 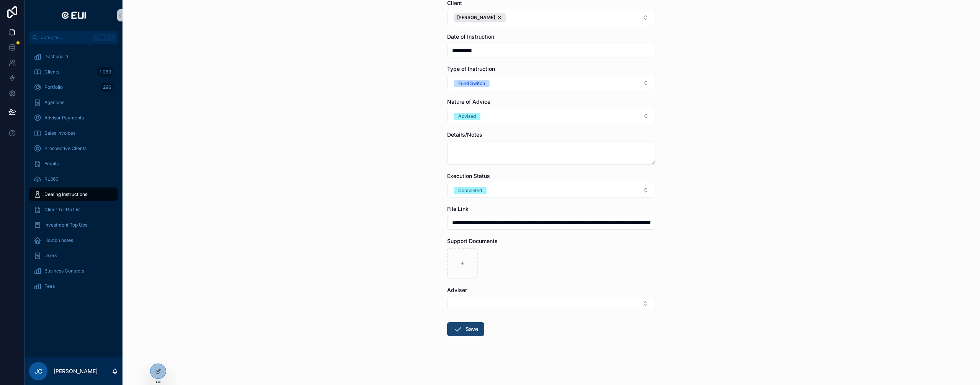 What do you see at coordinates (73, 72) in the screenshot?
I see `a: Clients1,069` at bounding box center [73, 72].